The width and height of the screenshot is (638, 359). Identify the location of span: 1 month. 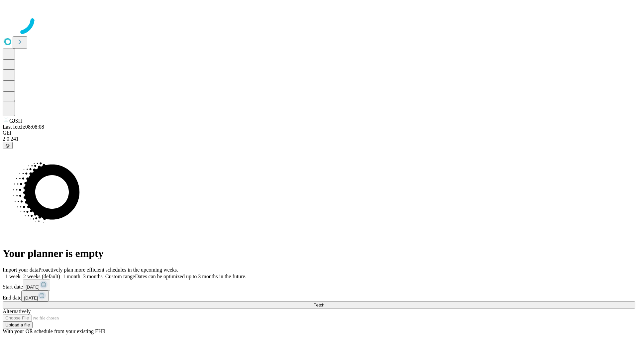
(71, 276).